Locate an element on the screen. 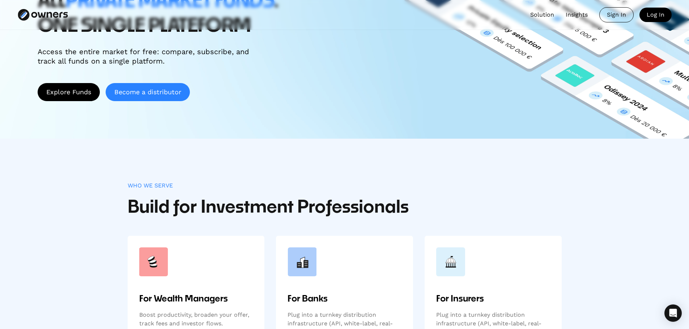 The width and height of the screenshot is (689, 329). h6: For Insurers is located at coordinates (493, 299).